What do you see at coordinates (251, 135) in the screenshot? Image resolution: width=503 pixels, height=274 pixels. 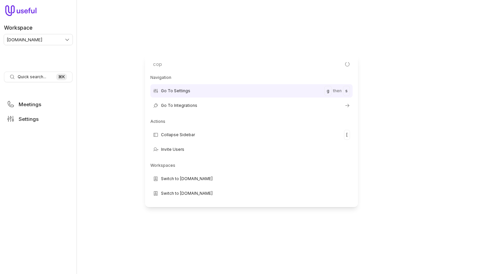 I see `div: Collapse Sidebar` at bounding box center [251, 135].